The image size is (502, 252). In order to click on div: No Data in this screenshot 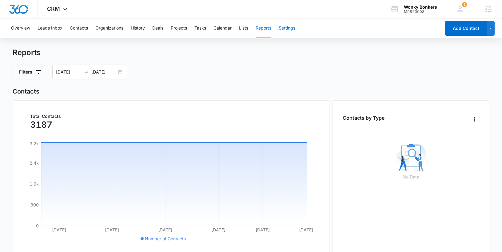, I will do `click(411, 161)`.